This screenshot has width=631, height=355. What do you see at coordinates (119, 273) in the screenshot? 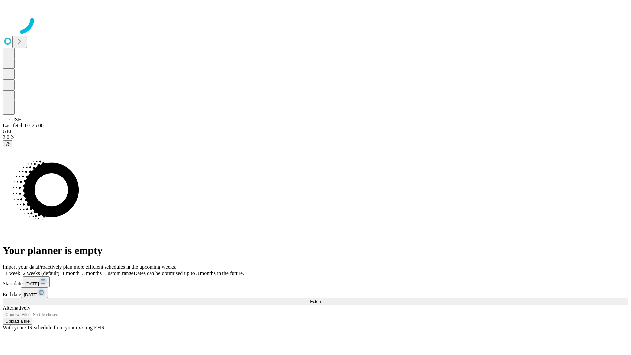
I see `span: Custom range` at bounding box center [119, 273].